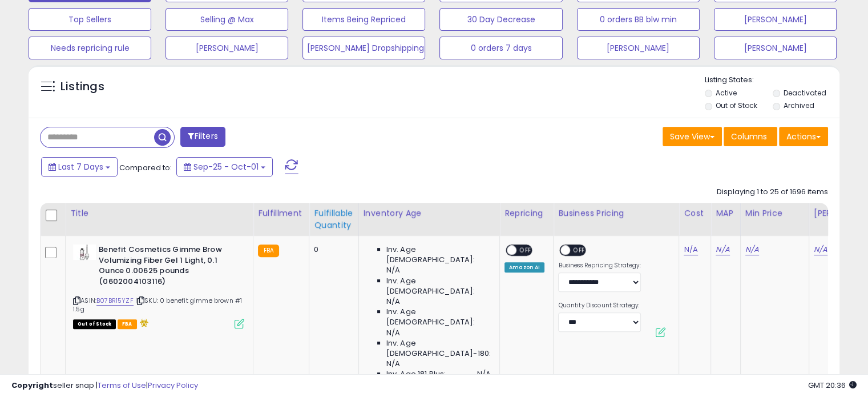 Image resolution: width=868 pixels, height=397 pixels. What do you see at coordinates (159, 213) in the screenshot?
I see `div: Title` at bounding box center [159, 213].